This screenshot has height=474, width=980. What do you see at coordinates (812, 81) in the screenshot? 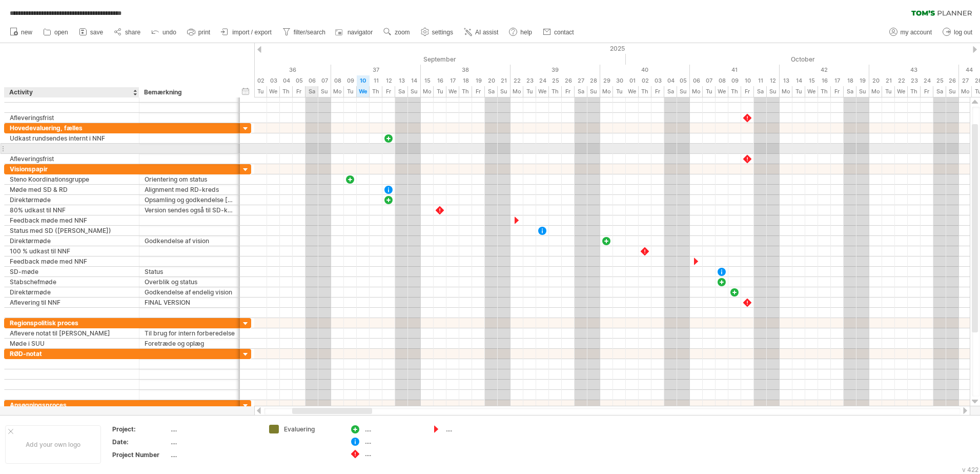
I see `div: Wednesday, 15 October 2025` at bounding box center [812, 81].